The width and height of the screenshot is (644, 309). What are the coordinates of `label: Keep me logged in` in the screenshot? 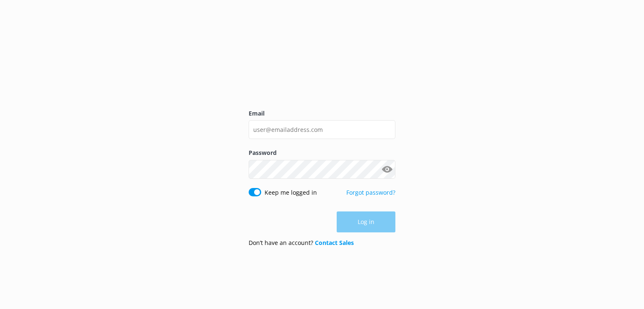 It's located at (291, 193).